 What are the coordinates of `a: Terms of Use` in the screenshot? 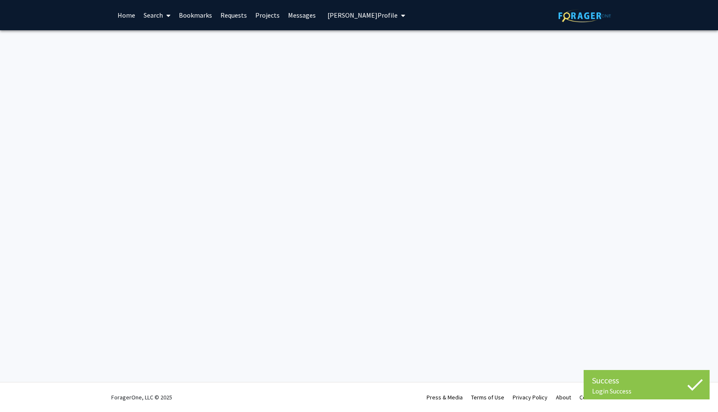 It's located at (488, 397).